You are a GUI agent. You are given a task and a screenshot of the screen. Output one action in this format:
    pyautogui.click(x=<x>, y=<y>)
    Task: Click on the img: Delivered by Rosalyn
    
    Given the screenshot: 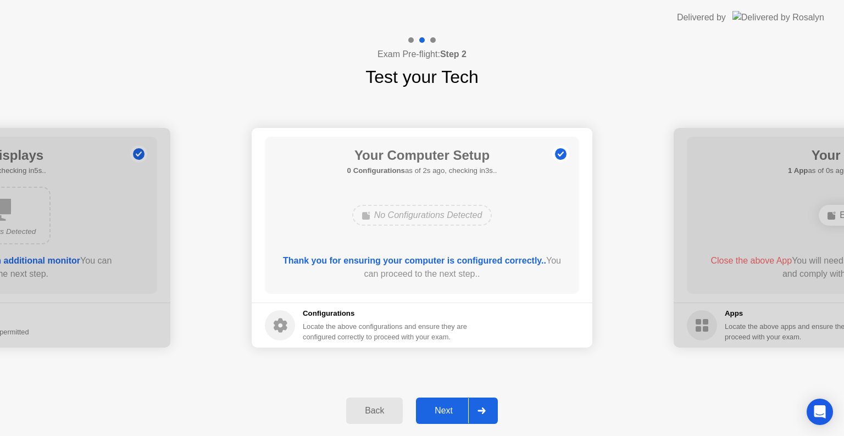 What is the action you would take?
    pyautogui.click(x=778, y=17)
    